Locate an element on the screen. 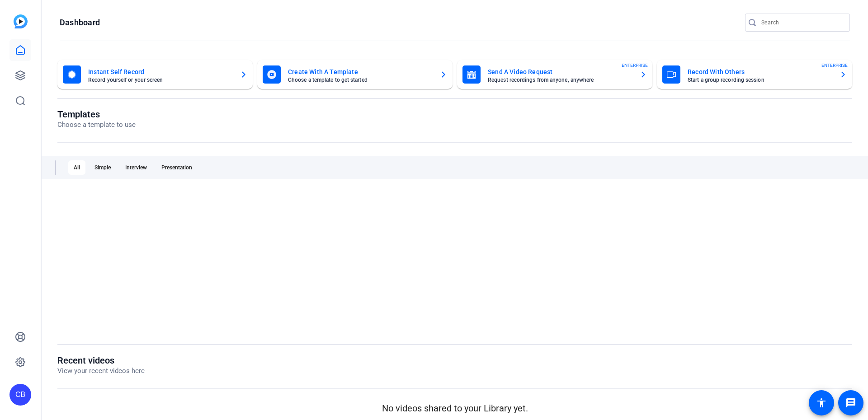 This screenshot has width=868, height=420. mat-card-title: Record With Others is located at coordinates (760, 72).